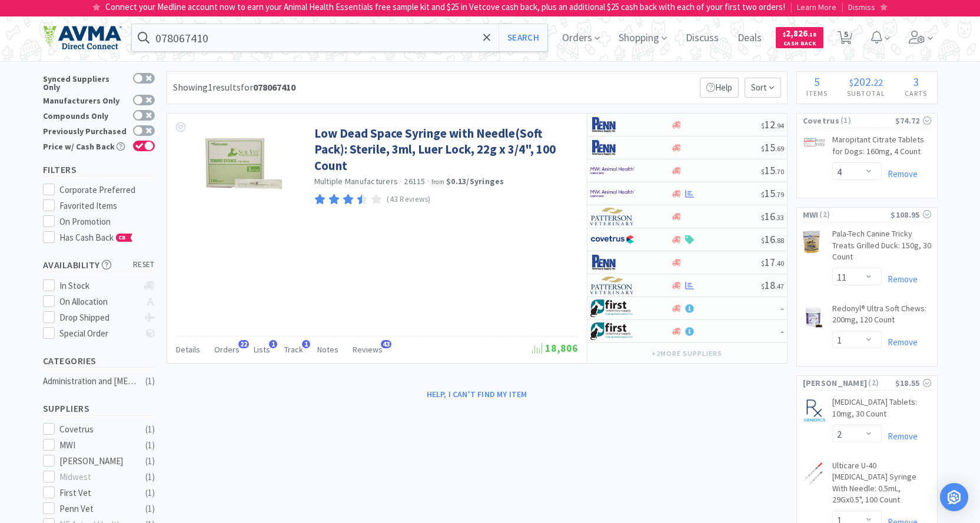 This screenshot has height=523, width=980. I want to click on span: 26115, so click(415, 181).